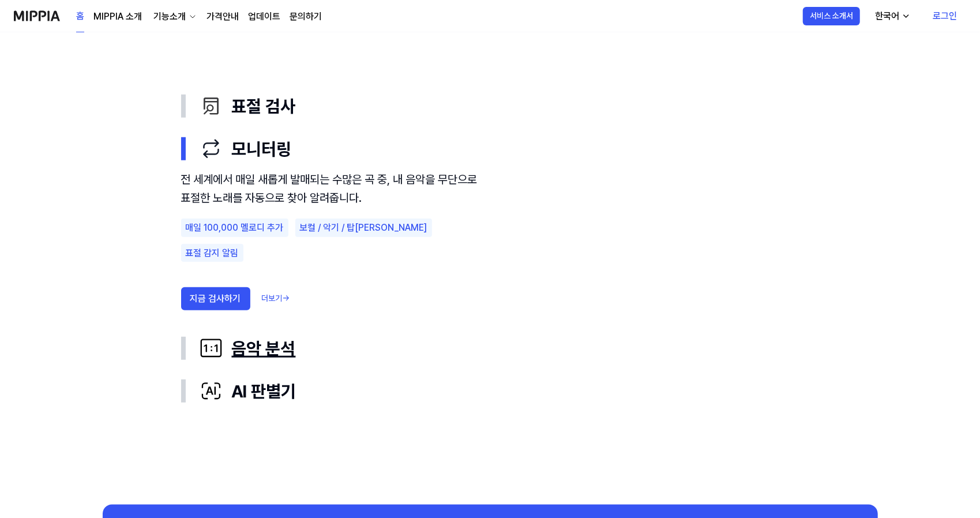 The height and width of the screenshot is (518, 980). Describe the element at coordinates (213, 253) in the screenshot. I see `div: 표절 감지 알림` at that location.